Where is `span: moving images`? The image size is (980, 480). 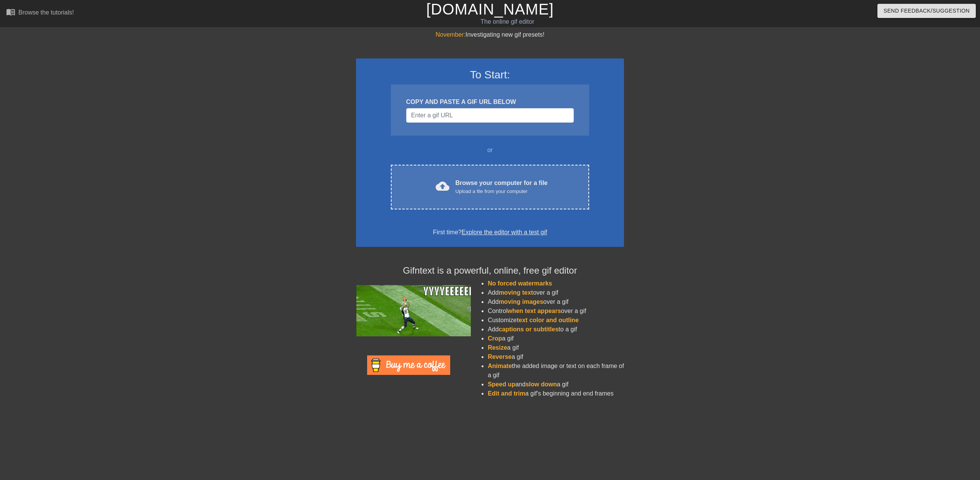 span: moving images is located at coordinates (520, 302).